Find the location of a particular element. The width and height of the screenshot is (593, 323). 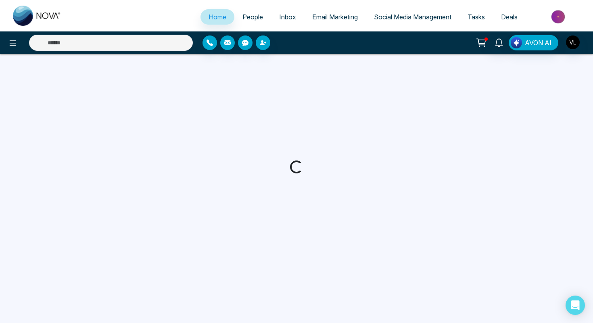

img: Lead Flow is located at coordinates (516, 43).